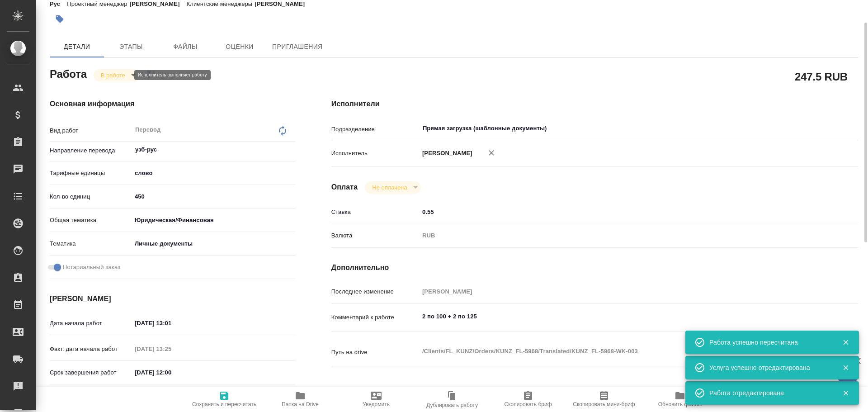  What do you see at coordinates (173, 104) in the screenshot?
I see `h4: Основная информация` at bounding box center [173, 104].